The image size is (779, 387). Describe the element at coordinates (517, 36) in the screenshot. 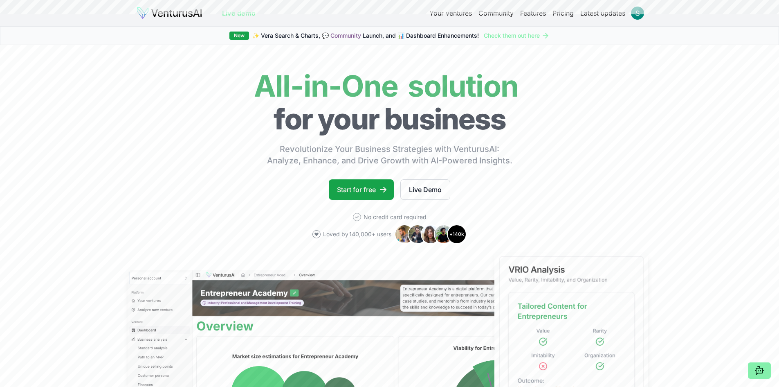

I see `a: Check them out here` at that location.